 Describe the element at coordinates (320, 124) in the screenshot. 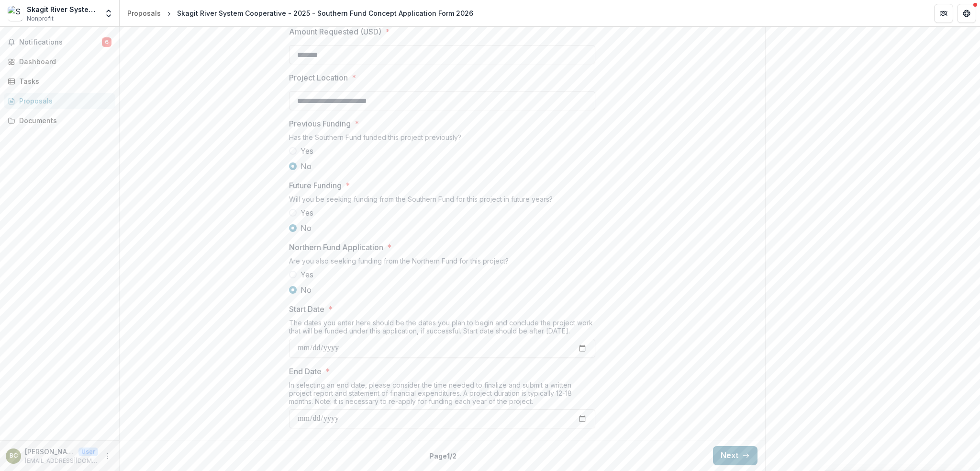

I see `p: Previous Funding` at that location.